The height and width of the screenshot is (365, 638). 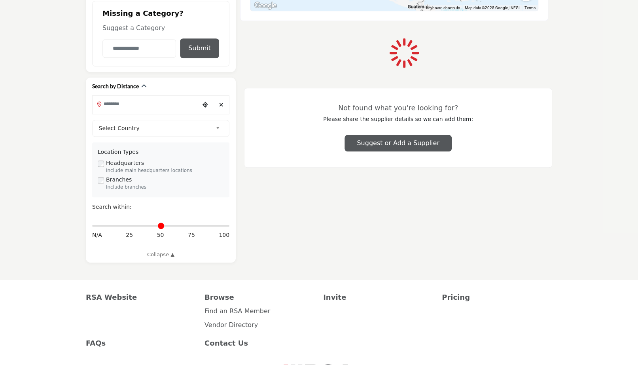 I want to click on span: Suggest or Add a Supplier, so click(x=398, y=143).